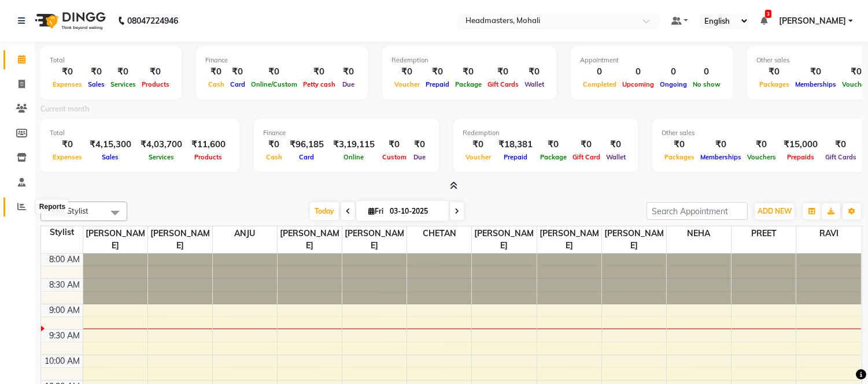 This screenshot has width=868, height=384. What do you see at coordinates (638, 84) in the screenshot?
I see `span: Upcoming` at bounding box center [638, 84].